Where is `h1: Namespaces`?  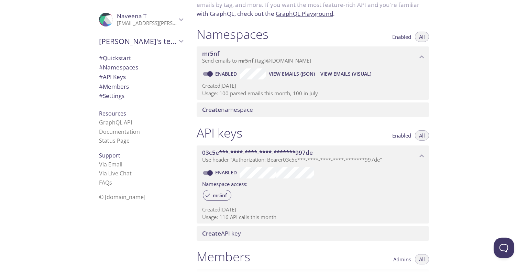 h1: Namespaces is located at coordinates (233, 34).